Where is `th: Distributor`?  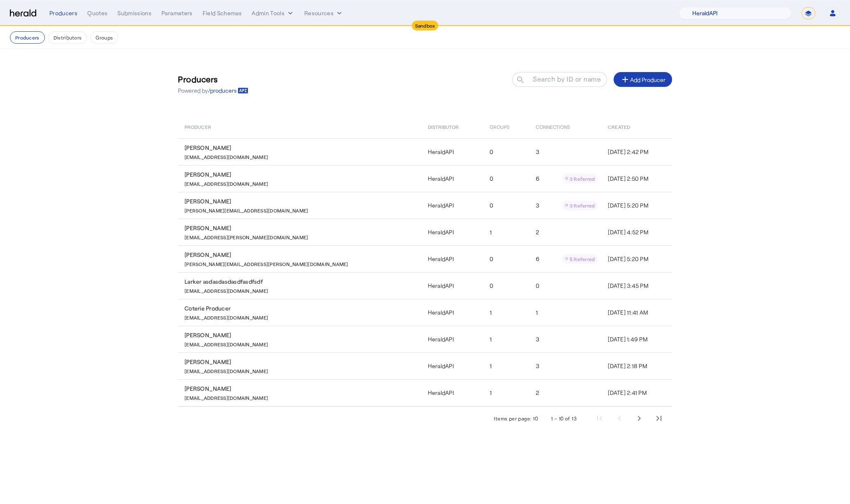
th: Distributor is located at coordinates (452, 126).